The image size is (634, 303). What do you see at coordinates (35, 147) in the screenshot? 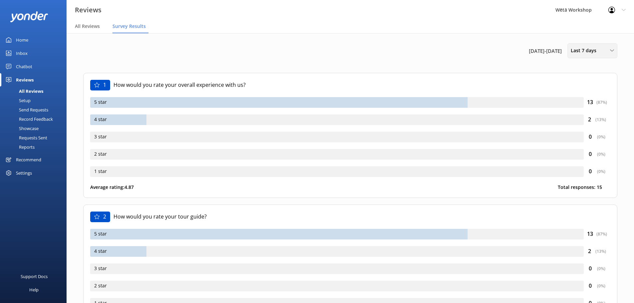
I see `a: Reports` at bounding box center [35, 147].